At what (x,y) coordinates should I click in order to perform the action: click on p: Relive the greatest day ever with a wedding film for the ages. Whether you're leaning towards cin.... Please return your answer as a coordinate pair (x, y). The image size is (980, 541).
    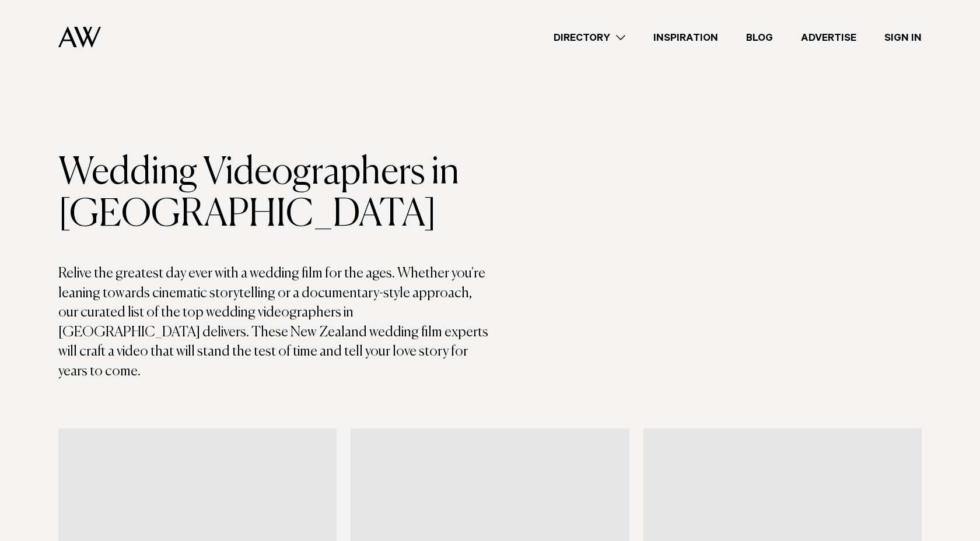
    Looking at the image, I should click on (274, 322).